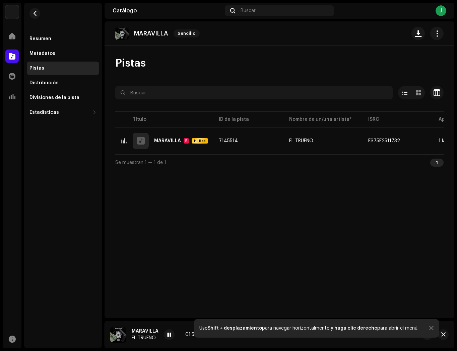 The image size is (457, 351). I want to click on span: 7145514, so click(228, 141).